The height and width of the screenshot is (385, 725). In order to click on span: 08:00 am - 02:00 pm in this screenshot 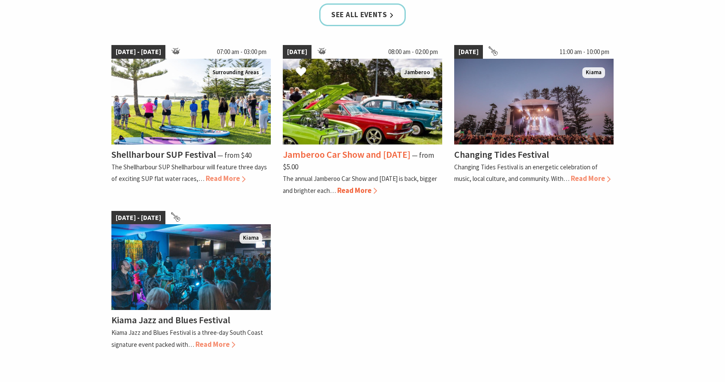, I will do `click(413, 52)`.